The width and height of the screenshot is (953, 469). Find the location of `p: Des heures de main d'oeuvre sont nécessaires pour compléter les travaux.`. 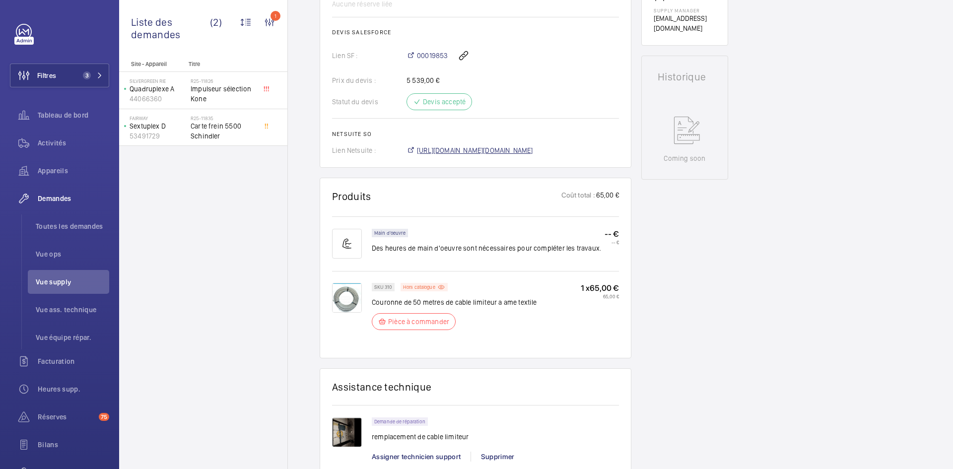

p: Des heures de main d'oeuvre sont nécessaires pour compléter les travaux. is located at coordinates (487, 248).